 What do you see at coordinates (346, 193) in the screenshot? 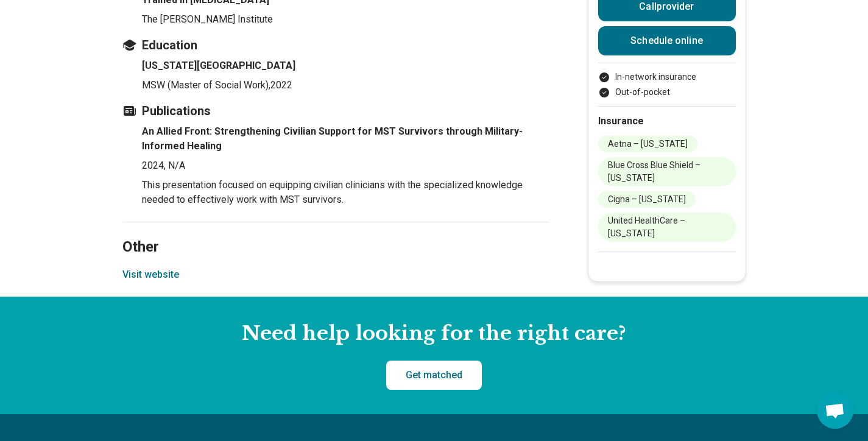
I see `p: This presentation focused on equipping civilian clinicians with the specialized knowledge needed ...` at bounding box center [346, 193].